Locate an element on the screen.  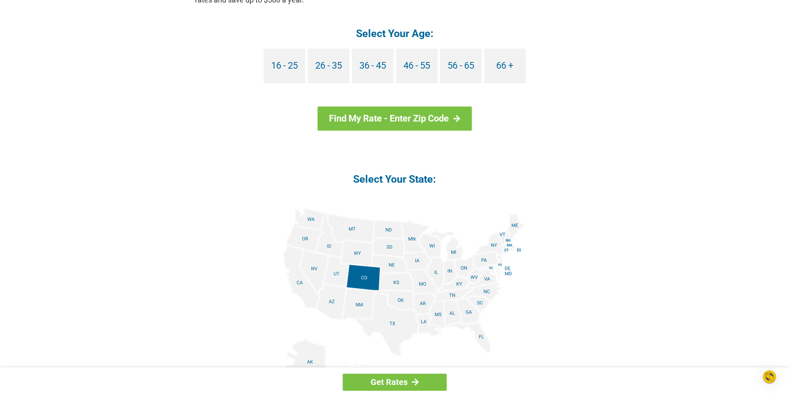
img: states is located at coordinates (395, 301).